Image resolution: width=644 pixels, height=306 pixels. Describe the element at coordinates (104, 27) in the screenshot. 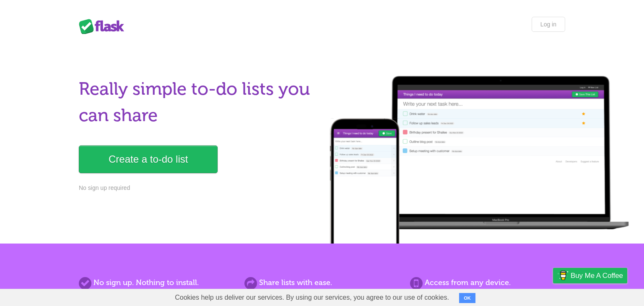

I see `div: Flask Lists` at that location.